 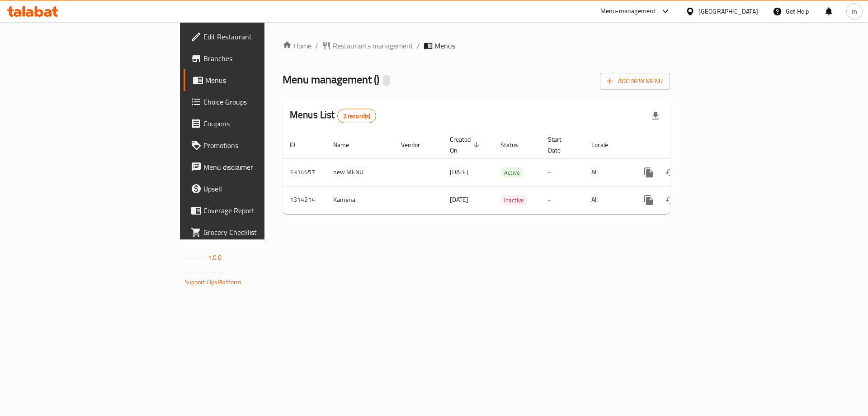 I want to click on span: Locale, so click(x=606, y=145).